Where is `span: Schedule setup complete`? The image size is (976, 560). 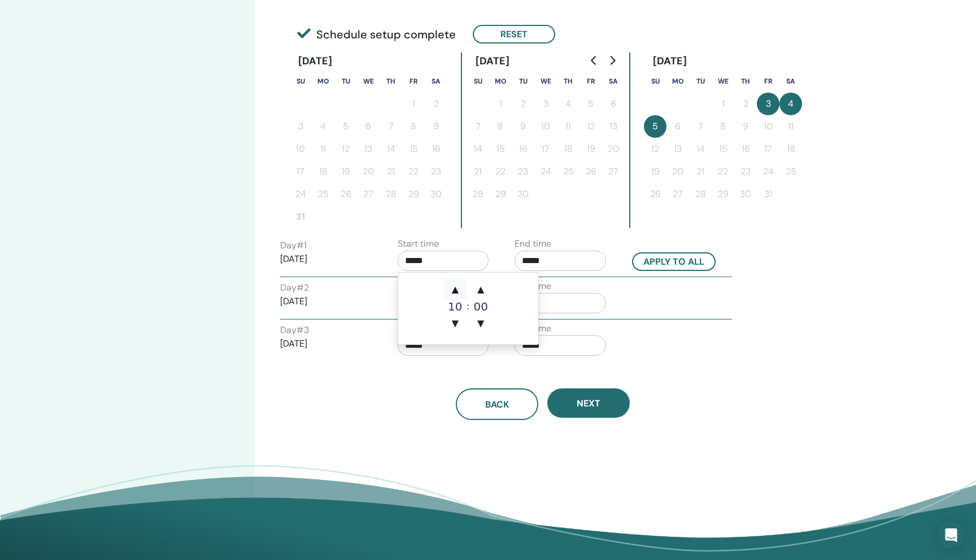 span: Schedule setup complete is located at coordinates (376, 34).